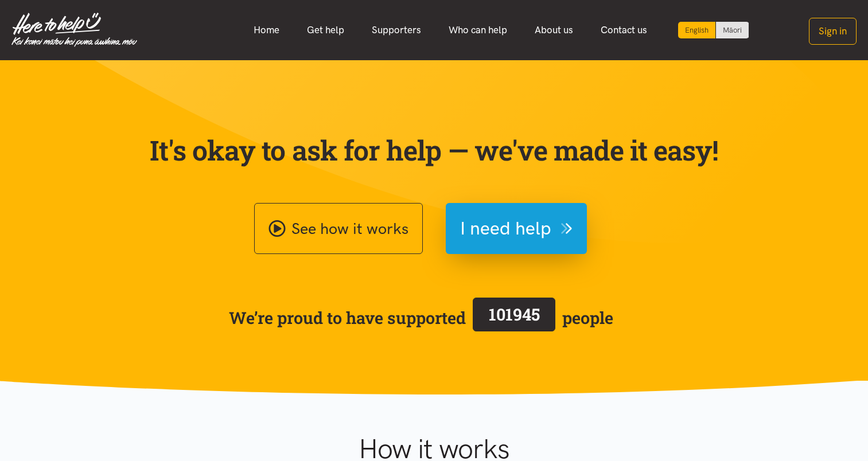 Image resolution: width=868 pixels, height=461 pixels. I want to click on span: We’re proud to have supported people, so click(421, 318).